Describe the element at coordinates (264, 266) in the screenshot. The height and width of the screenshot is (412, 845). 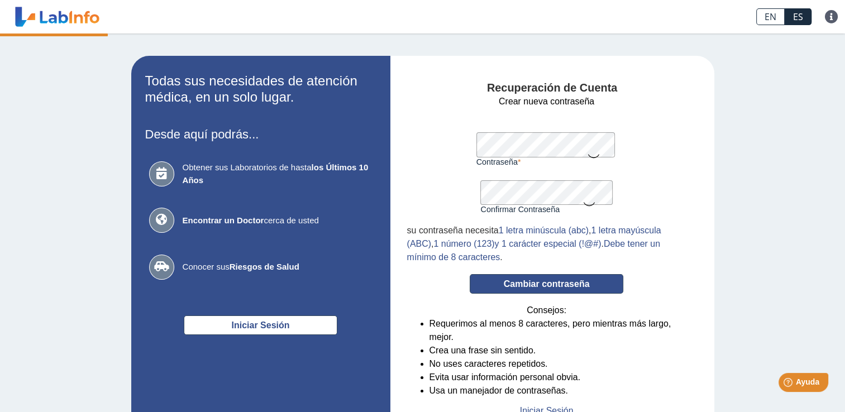
I see `b: Riesgos de Salud` at that location.